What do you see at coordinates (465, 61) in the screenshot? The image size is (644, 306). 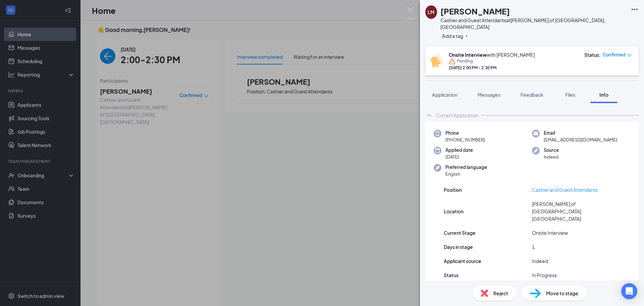 I see `span: Pending` at bounding box center [465, 61].